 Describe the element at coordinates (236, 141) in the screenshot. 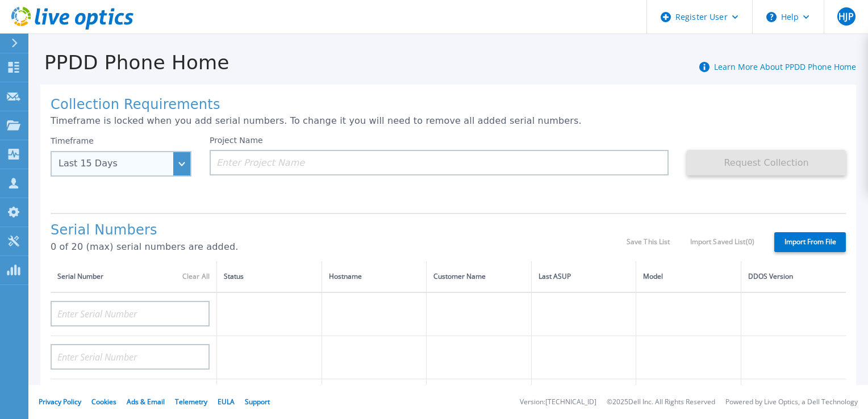

I see `label: Project Name` at that location.